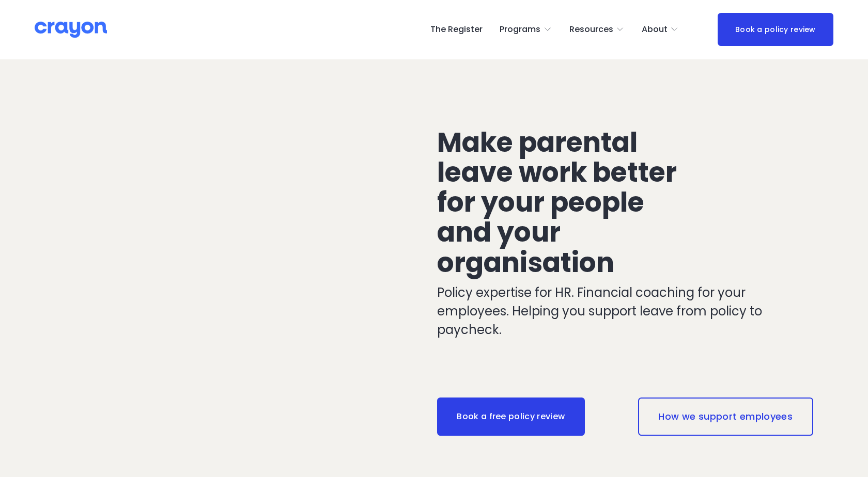  What do you see at coordinates (71, 30) in the screenshot?
I see `img: Crayon` at bounding box center [71, 30].